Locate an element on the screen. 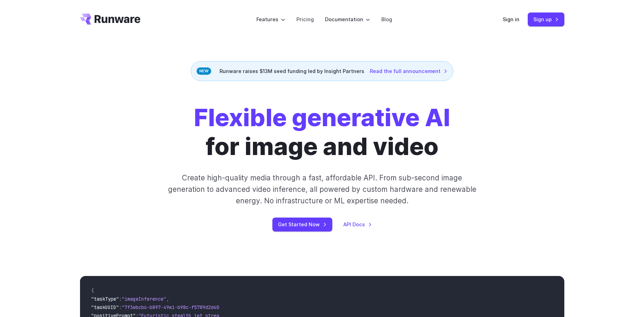 This screenshot has width=644, height=317. strong: Flexible generative AI is located at coordinates (322, 117).